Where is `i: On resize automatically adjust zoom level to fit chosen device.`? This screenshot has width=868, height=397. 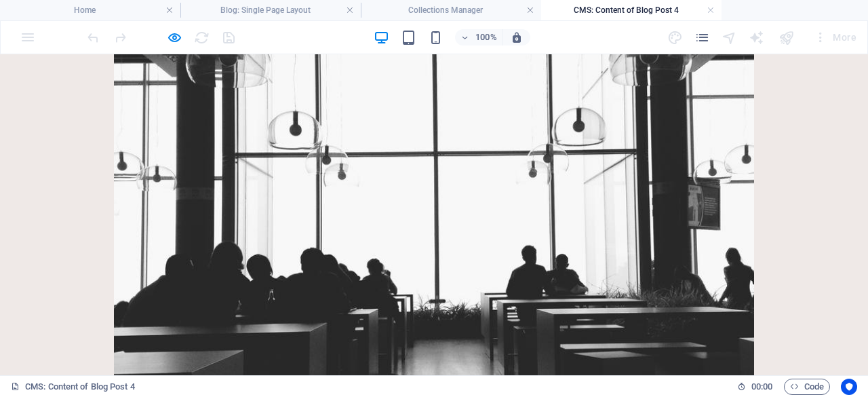
i: On resize automatically adjust zoom level to fit chosen device. is located at coordinates (517, 37).